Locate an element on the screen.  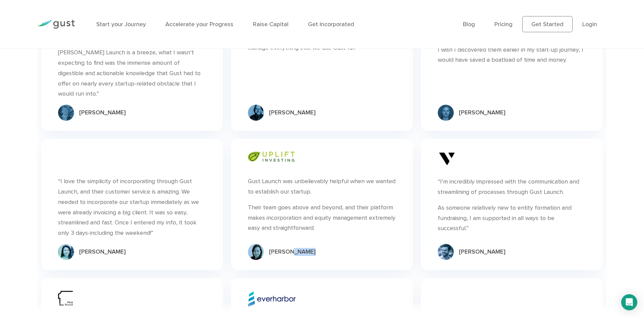
img: Group 10 is located at coordinates (446, 113).